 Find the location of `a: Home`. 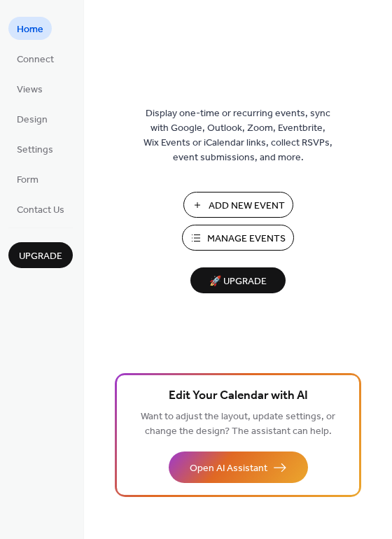

a: Home is located at coordinates (30, 28).